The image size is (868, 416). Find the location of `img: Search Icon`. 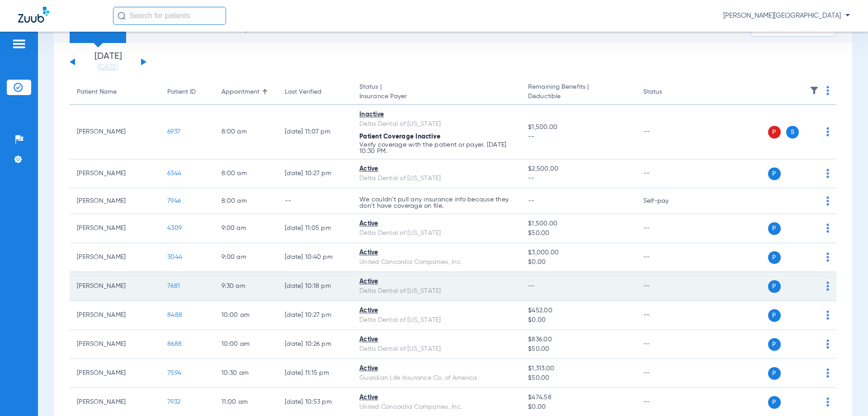

img: Search Icon is located at coordinates (122, 16).